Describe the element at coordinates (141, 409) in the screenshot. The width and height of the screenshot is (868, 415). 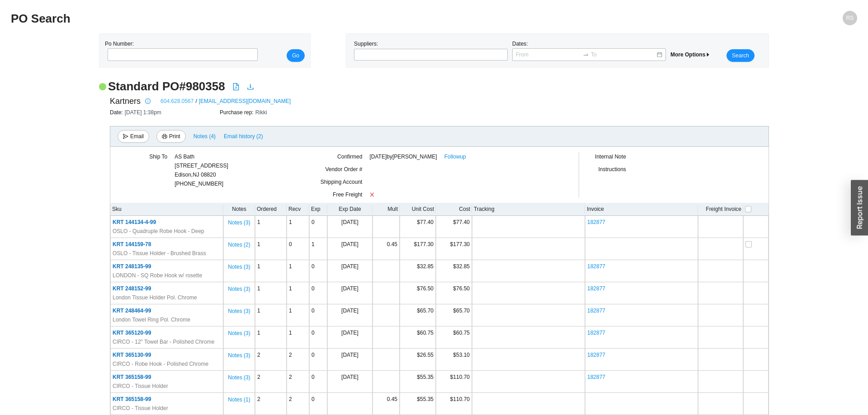
I see `span: CIRCO - Tissue Holder` at that location.